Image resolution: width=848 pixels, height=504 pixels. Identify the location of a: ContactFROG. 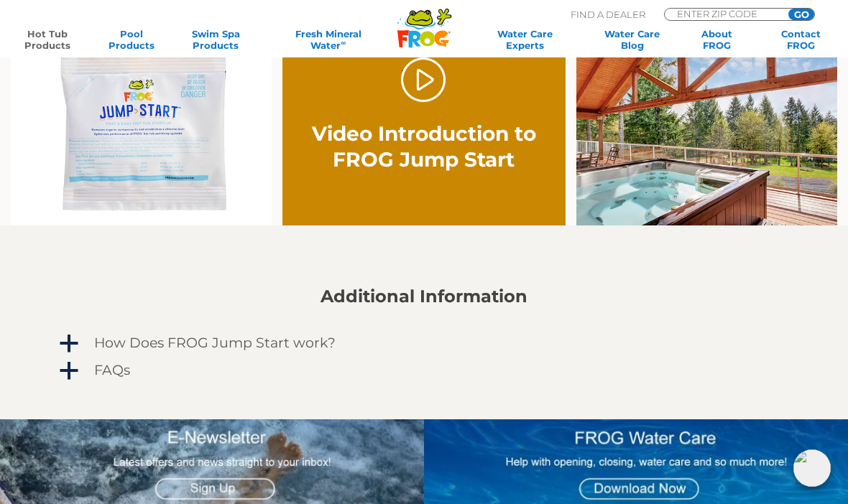
(800, 40).